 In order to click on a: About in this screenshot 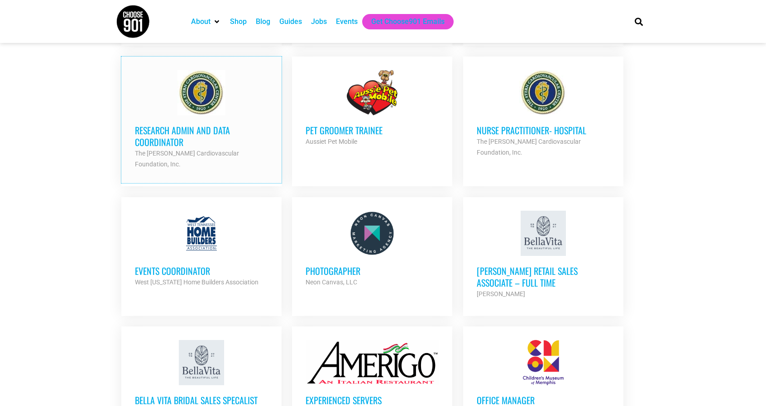, I will do `click(201, 22)`.